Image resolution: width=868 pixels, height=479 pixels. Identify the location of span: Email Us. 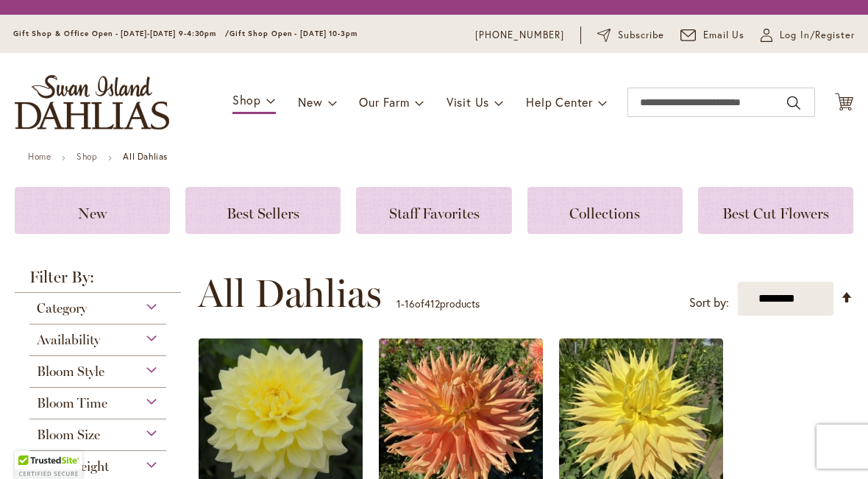
(724, 36).